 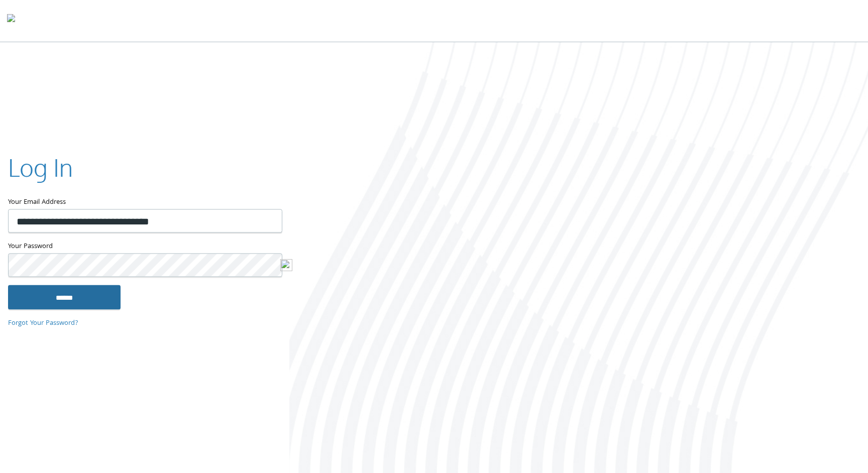 I want to click on img: logo-new.svg, so click(x=286, y=265).